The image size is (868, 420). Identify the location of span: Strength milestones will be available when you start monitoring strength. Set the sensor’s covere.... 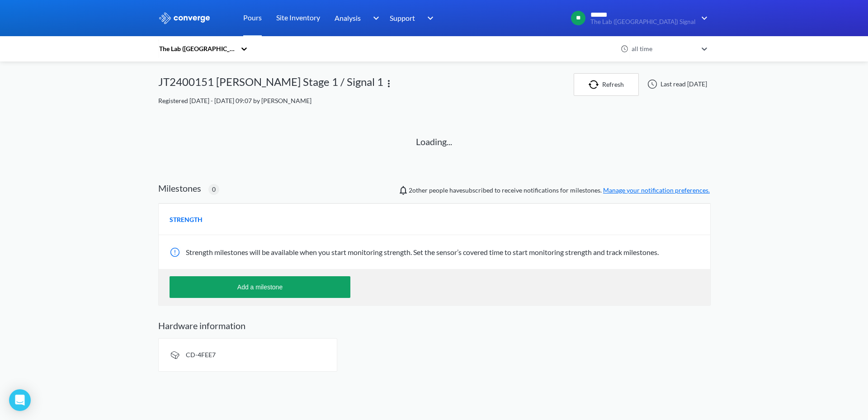
(422, 252).